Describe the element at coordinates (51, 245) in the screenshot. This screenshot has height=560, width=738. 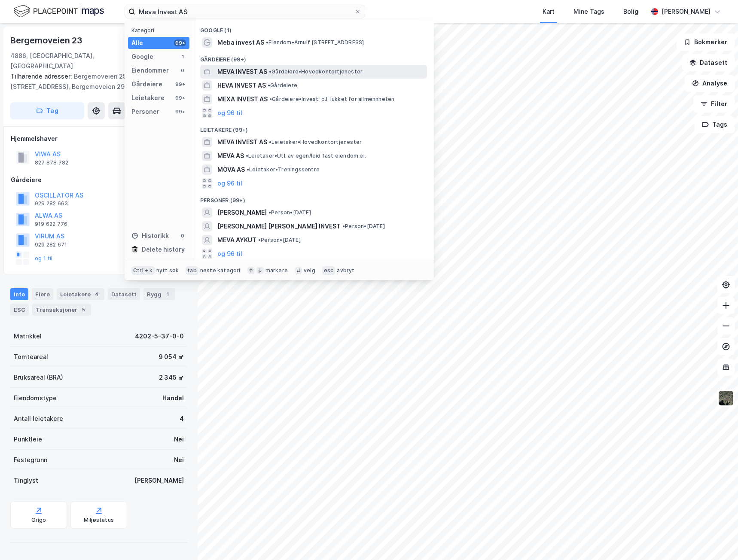
I see `div: 929 282 671` at that location.